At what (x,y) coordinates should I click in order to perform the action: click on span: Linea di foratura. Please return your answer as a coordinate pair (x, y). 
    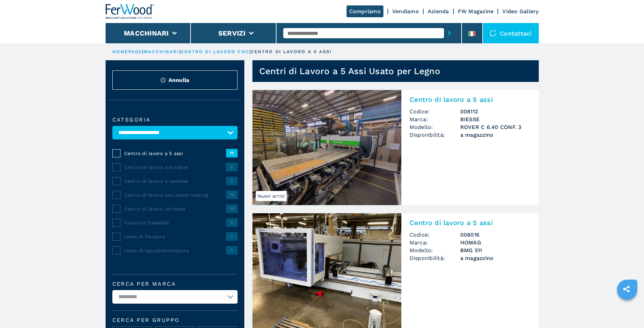
    Looking at the image, I should click on (175, 236).